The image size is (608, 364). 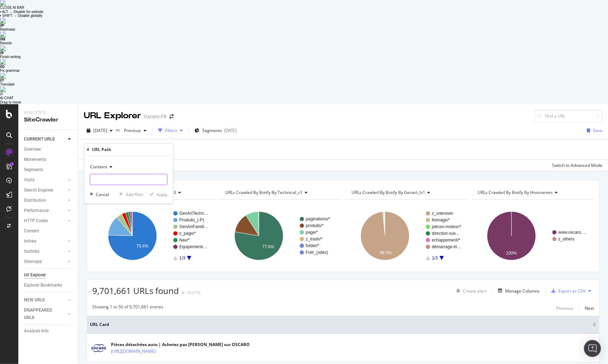 What do you see at coordinates (136, 291) in the screenshot?
I see `span: 9,701,661 URLs found` at bounding box center [136, 291].